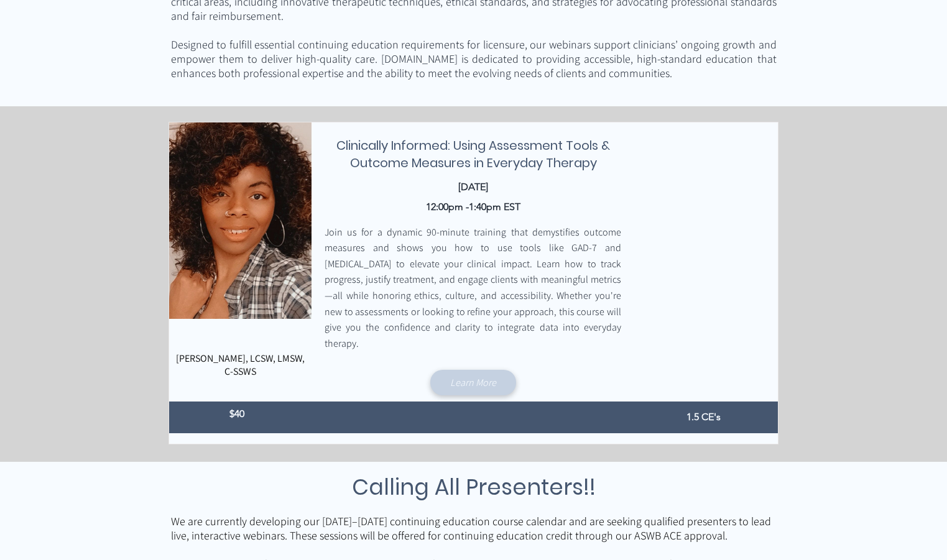 Image resolution: width=947 pixels, height=560 pixels. Describe the element at coordinates (474, 58) in the screenshot. I see `span: Designed to fulfill essential continuing education requirements for licensure, our webinars suppo...` at that location.